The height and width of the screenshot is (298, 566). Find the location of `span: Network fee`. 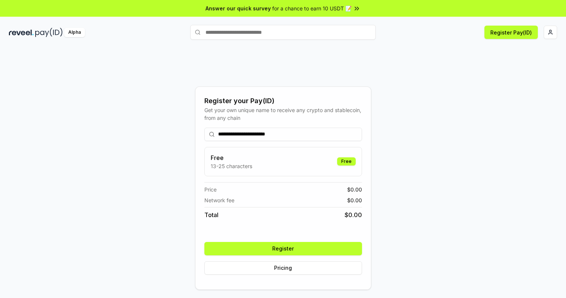

span: Network fee is located at coordinates (219, 200).